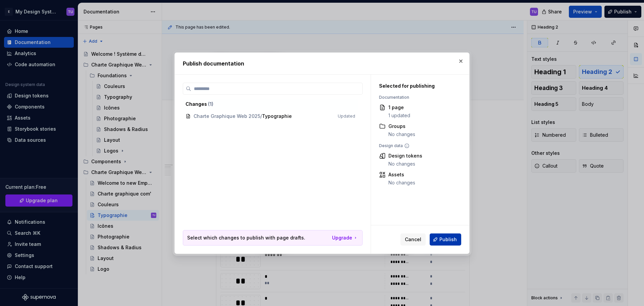 The width and height of the screenshot is (644, 306). I want to click on div: 1 updated, so click(399, 116).